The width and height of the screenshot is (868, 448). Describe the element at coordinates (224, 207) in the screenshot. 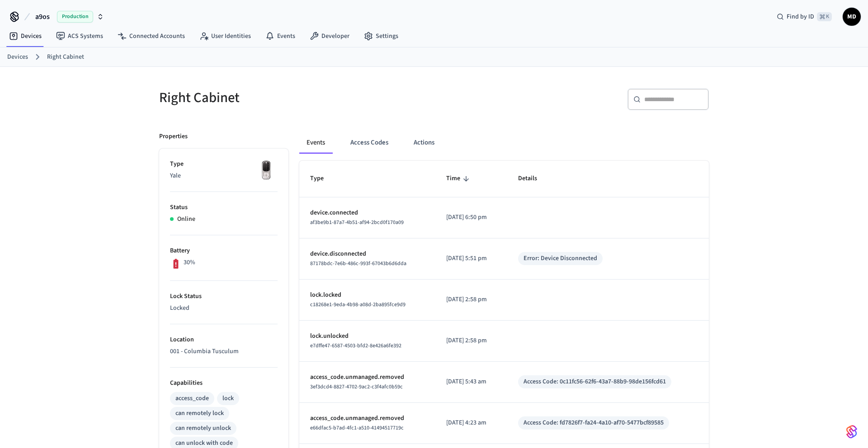

I see `p: Status` at that location.